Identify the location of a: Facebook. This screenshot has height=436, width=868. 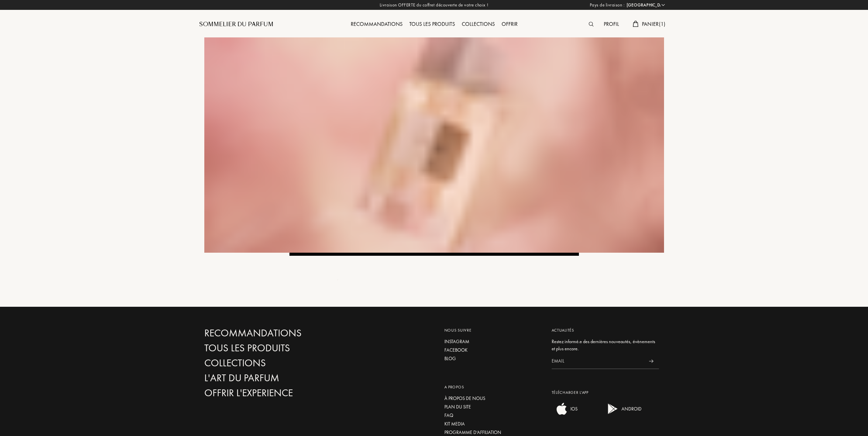
(493, 350).